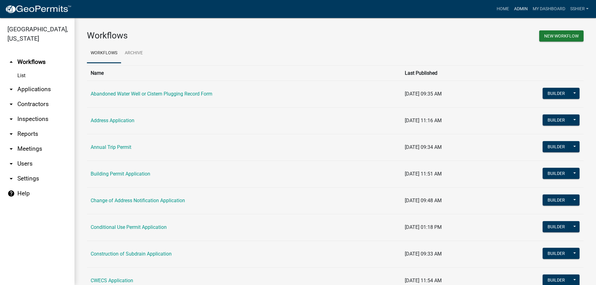  What do you see at coordinates (131, 254) in the screenshot?
I see `a: Construction of Subdrain Application` at bounding box center [131, 254].